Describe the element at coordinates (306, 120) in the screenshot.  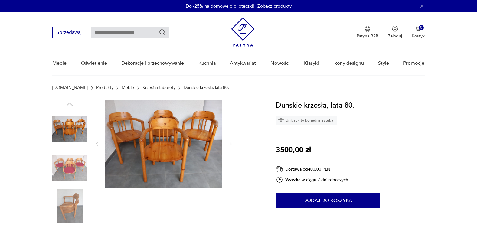
I see `div: Unikat - tylko jedna sztuka!` at that location.